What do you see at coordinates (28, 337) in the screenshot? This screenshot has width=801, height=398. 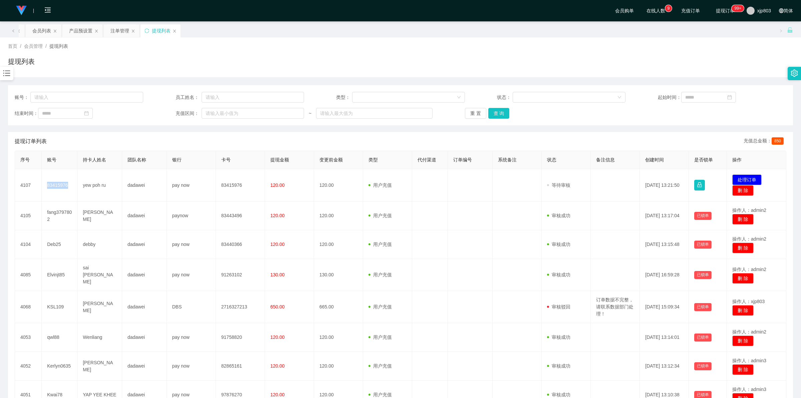 I see `td: 4053` at bounding box center [28, 337].